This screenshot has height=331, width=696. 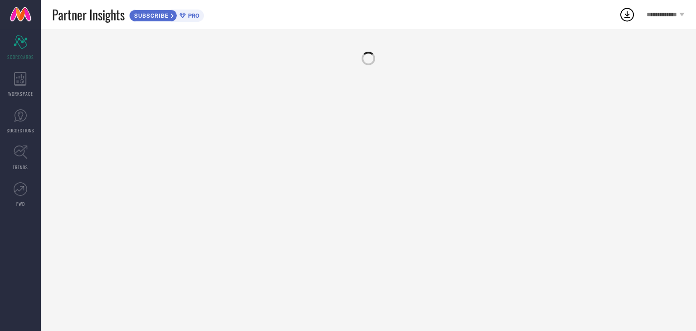 What do you see at coordinates (88, 15) in the screenshot?
I see `span: Partner Insights` at bounding box center [88, 15].